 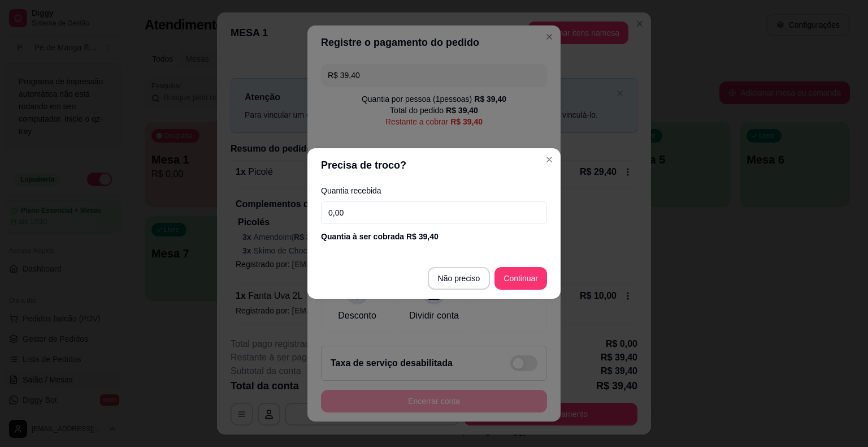 What do you see at coordinates (550, 159) in the screenshot?
I see `button: Close` at bounding box center [550, 159].